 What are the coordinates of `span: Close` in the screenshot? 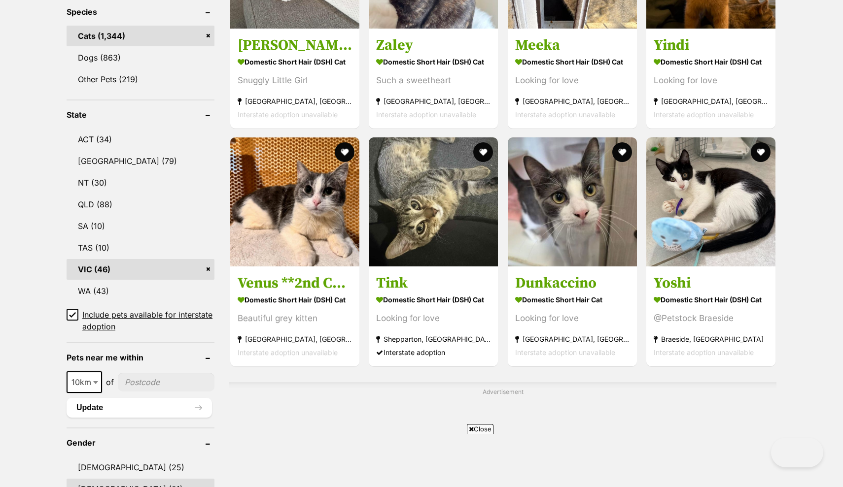 It's located at (480, 429).